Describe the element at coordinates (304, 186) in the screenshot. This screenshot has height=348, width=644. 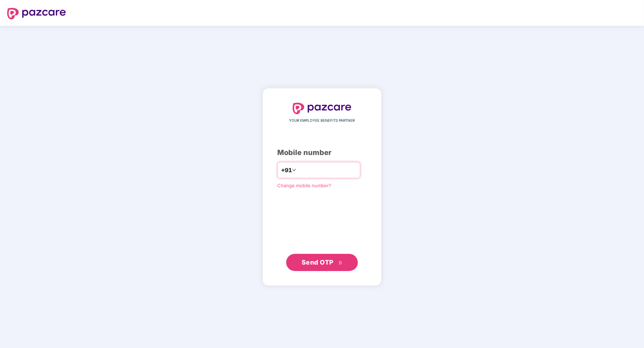
I see `span: Change mobile number?` at that location.